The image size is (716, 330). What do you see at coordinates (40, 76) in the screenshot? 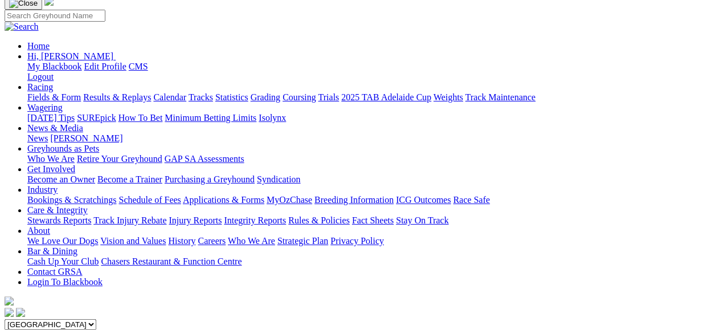
I see `a: Logout` at bounding box center [40, 76].